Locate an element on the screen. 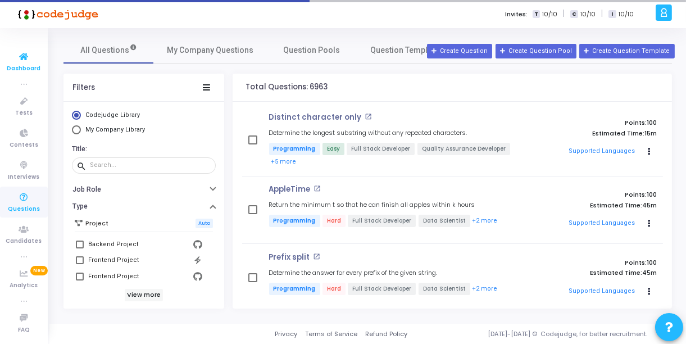 Image resolution: width=686 pixels, height=344 pixels. span: Contests is located at coordinates (24, 145).